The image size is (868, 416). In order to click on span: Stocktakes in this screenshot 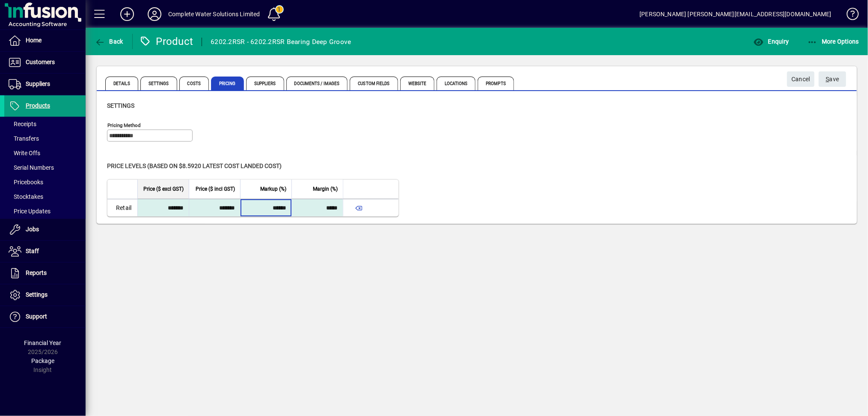, I will do `click(26, 196)`.